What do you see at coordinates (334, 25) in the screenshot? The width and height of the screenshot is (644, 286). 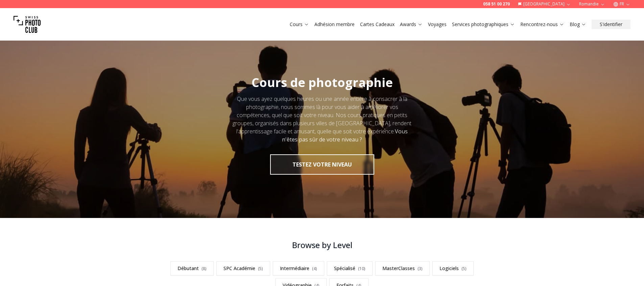 I see `button: Adhésion membre` at bounding box center [334, 25].